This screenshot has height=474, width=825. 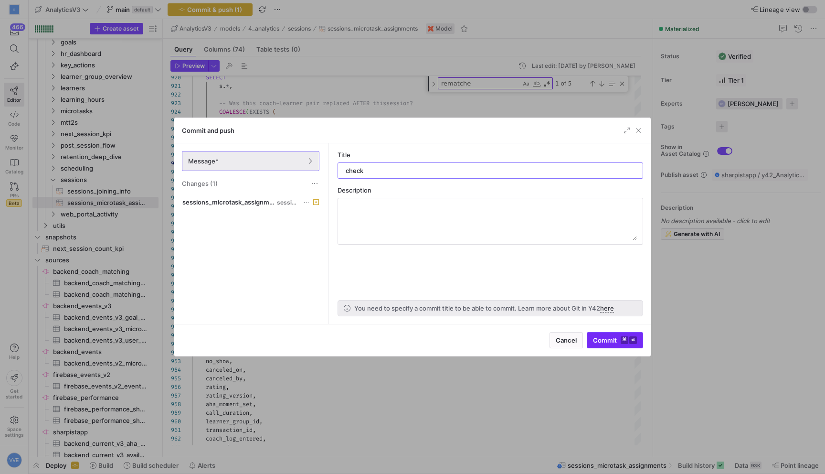 What do you see at coordinates (344, 155) in the screenshot?
I see `span: Title` at bounding box center [344, 155].